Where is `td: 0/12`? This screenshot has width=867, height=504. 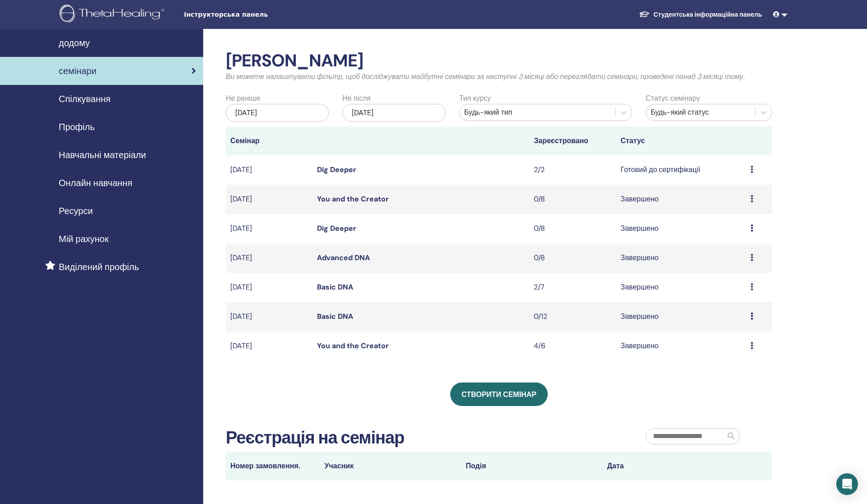 td: 0/12 is located at coordinates (573, 317).